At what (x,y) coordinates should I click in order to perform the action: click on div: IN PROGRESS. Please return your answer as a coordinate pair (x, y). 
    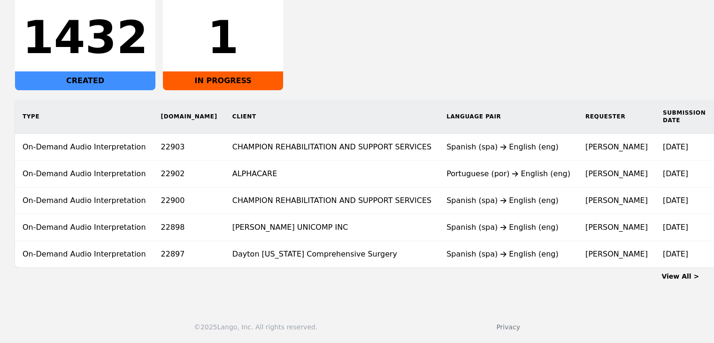
    Looking at the image, I should click on (223, 81).